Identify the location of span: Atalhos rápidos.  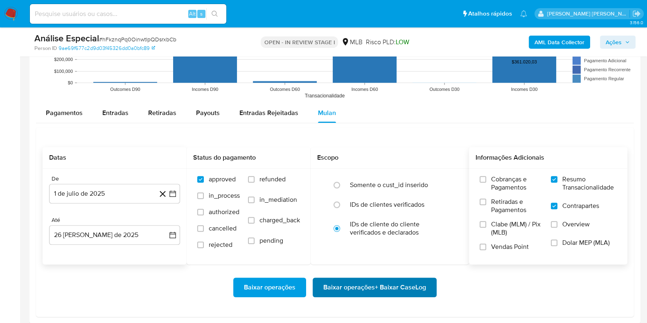
(490, 13).